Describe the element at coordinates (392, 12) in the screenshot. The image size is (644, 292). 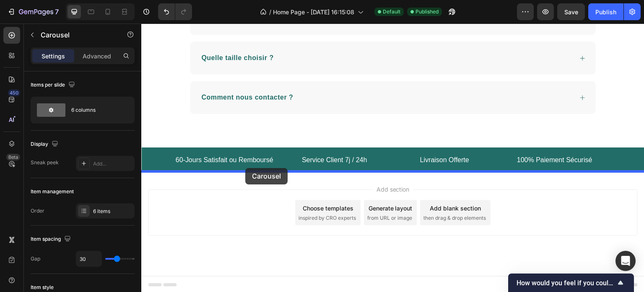
I see `span: Default` at that location.